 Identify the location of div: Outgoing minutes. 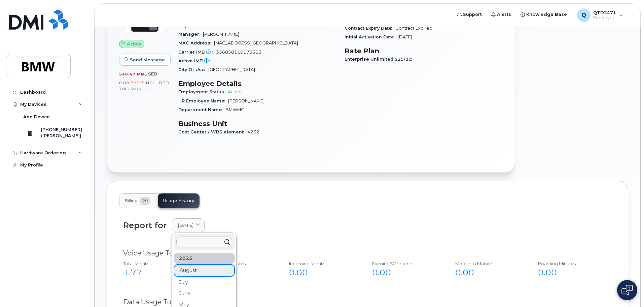
(240, 263).